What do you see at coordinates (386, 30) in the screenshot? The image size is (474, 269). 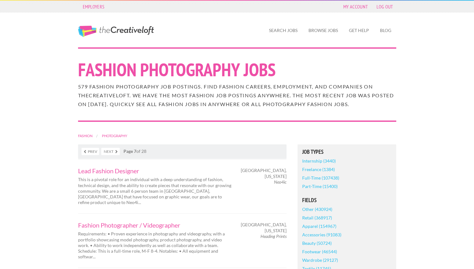 I see `a: Blog` at bounding box center [386, 30].